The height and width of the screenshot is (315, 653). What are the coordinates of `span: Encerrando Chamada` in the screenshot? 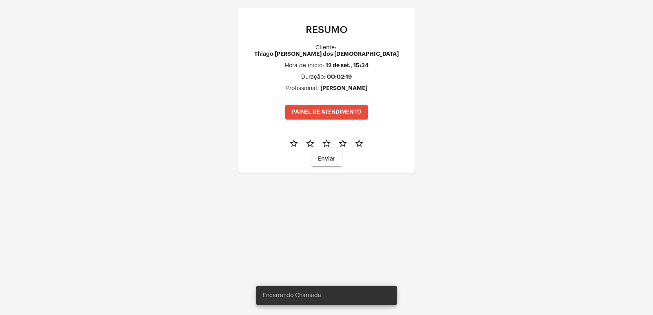 It's located at (292, 296).